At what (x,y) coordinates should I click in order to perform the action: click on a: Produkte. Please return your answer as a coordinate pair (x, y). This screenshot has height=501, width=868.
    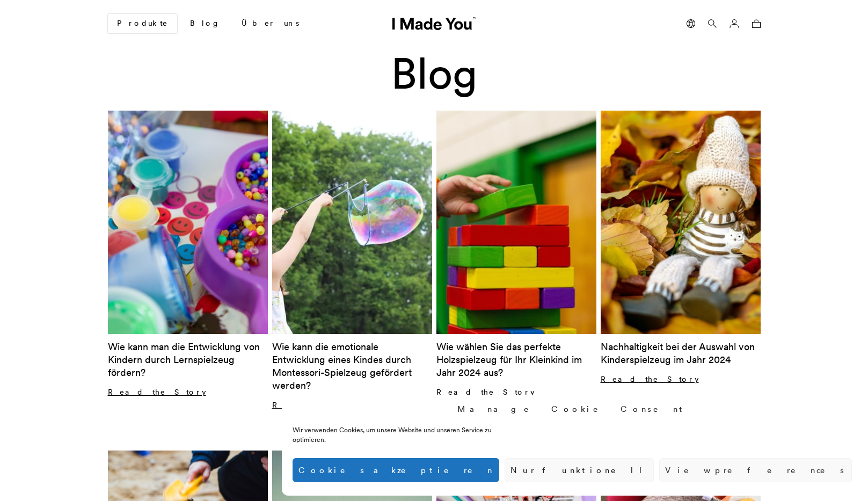
    Looking at the image, I should click on (142, 23).